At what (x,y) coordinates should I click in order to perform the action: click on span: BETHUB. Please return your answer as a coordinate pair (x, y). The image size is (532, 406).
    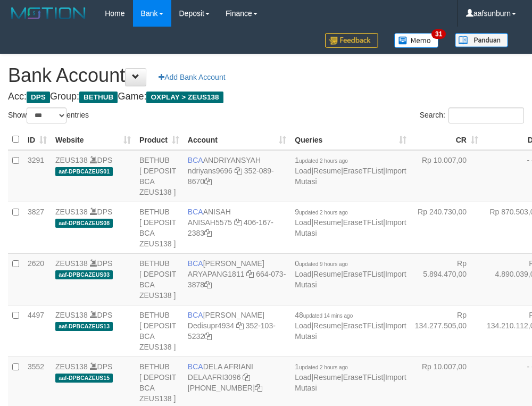
    Looking at the image, I should click on (98, 98).